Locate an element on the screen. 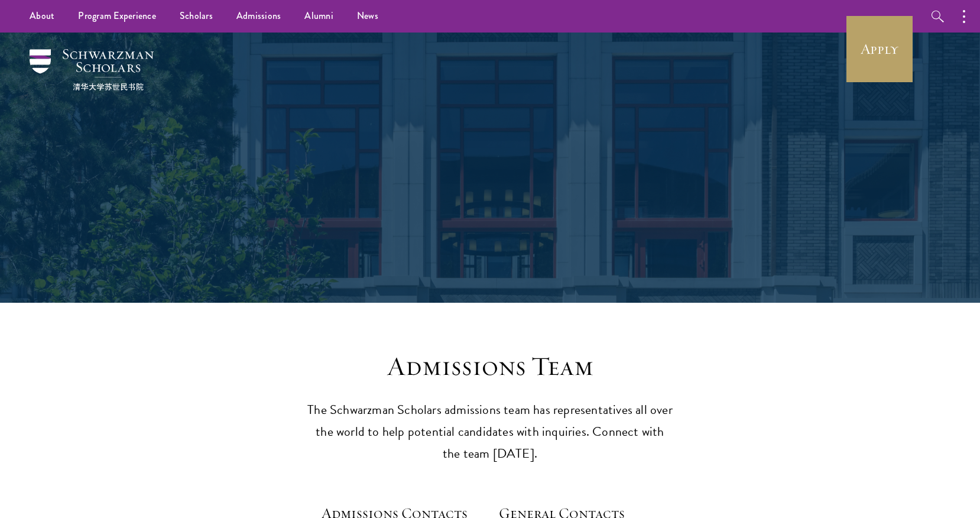  p: The Schwarzman Scholars admissions team has representatives all over the world to help potential ... is located at coordinates (490, 431).